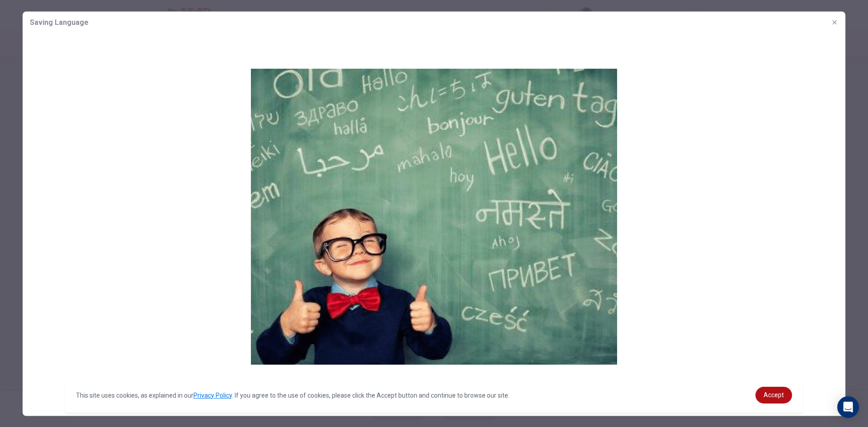  I want to click on a: dismiss cookie message, so click(773, 394).